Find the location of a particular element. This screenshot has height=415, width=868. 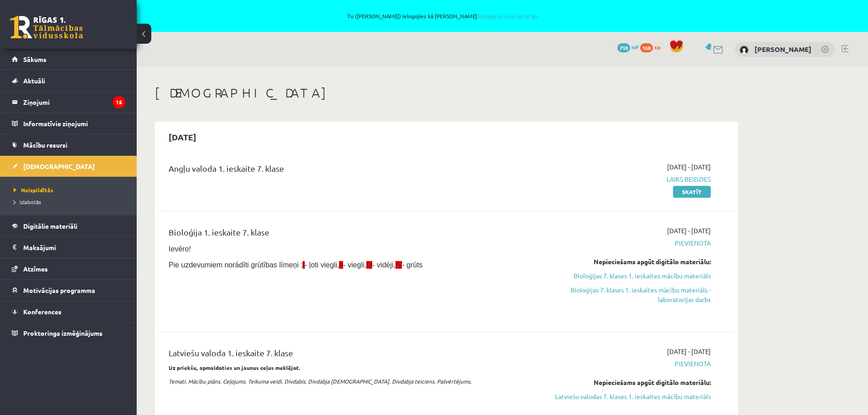

span: mP is located at coordinates (635, 47).